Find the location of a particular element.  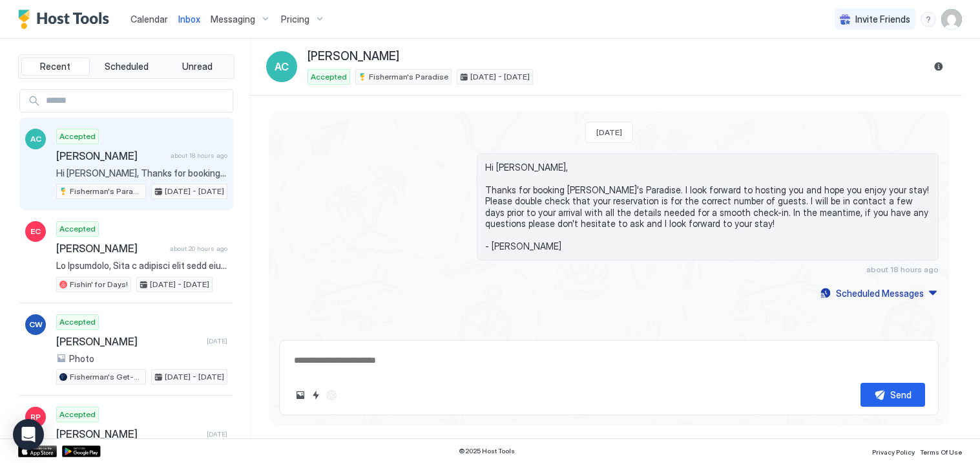

input: Input Field is located at coordinates (136, 101).